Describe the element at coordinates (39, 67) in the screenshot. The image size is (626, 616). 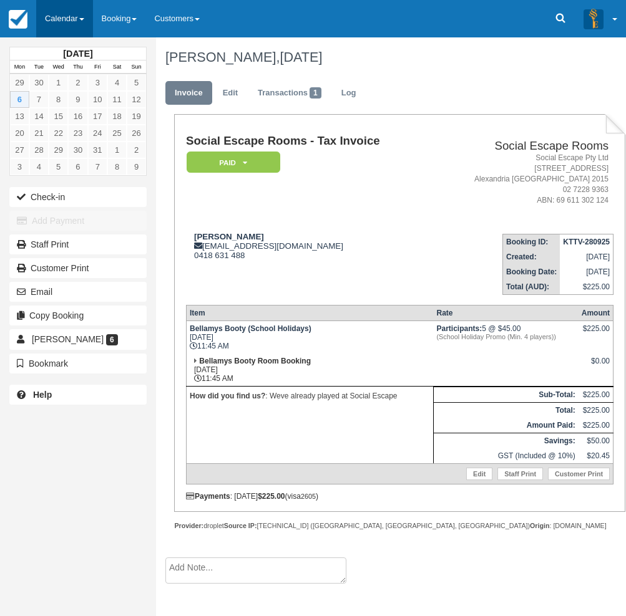
I see `th: Tue` at that location.